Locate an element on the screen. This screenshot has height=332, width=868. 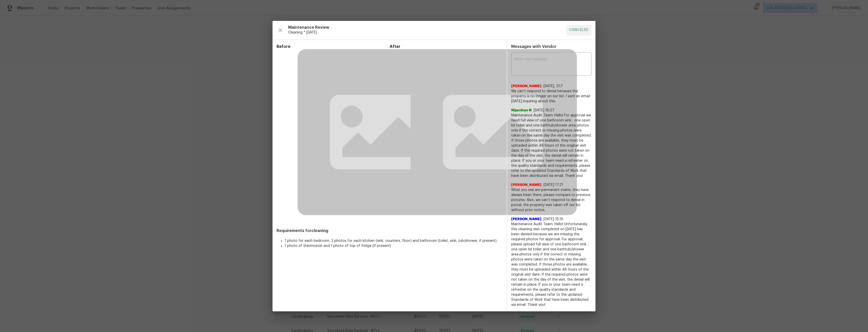
span: After is located at coordinates (446, 47).